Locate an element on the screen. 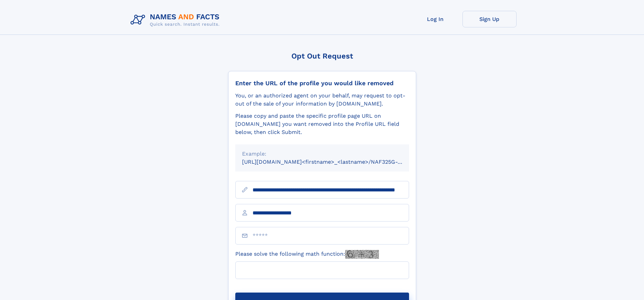 The height and width of the screenshot is (300, 644). div: Opt Out Request is located at coordinates (322, 56).